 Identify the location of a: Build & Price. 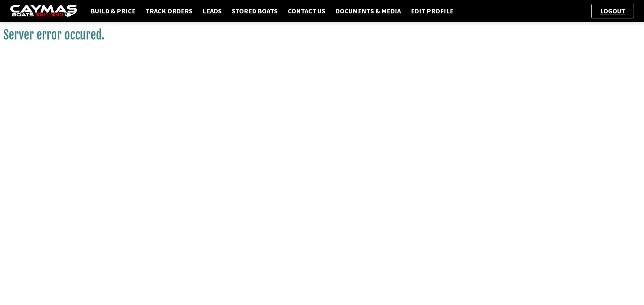
(113, 11).